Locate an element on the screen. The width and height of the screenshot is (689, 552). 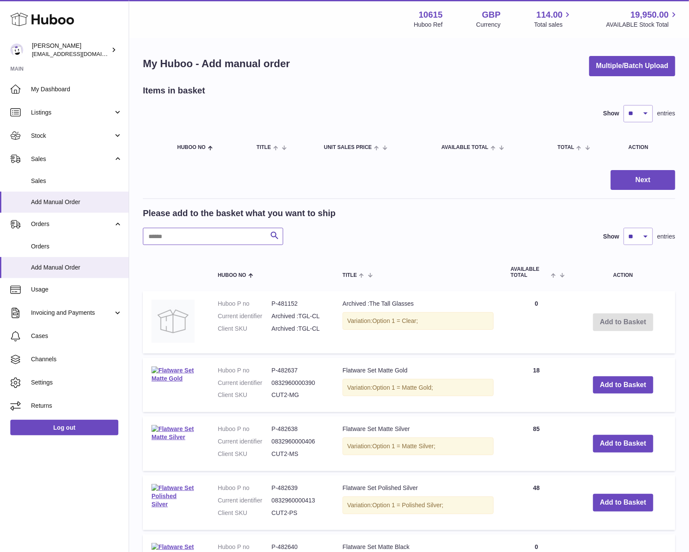
span: Option 1 = Matte Gold; is located at coordinates (402, 387).